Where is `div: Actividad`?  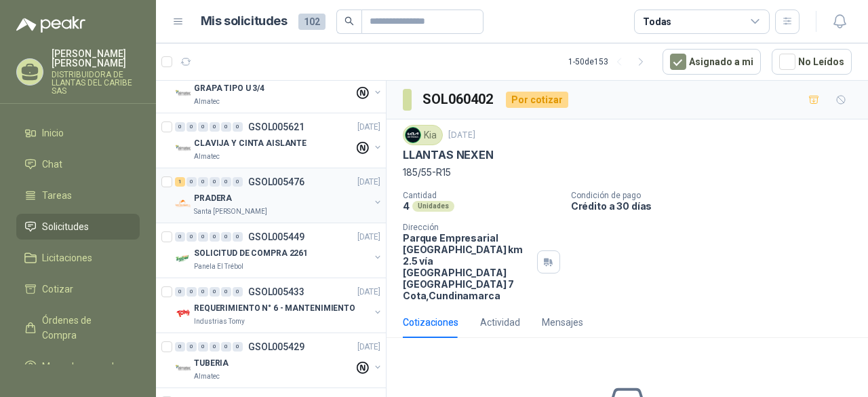
div: Actividad is located at coordinates (500, 322).